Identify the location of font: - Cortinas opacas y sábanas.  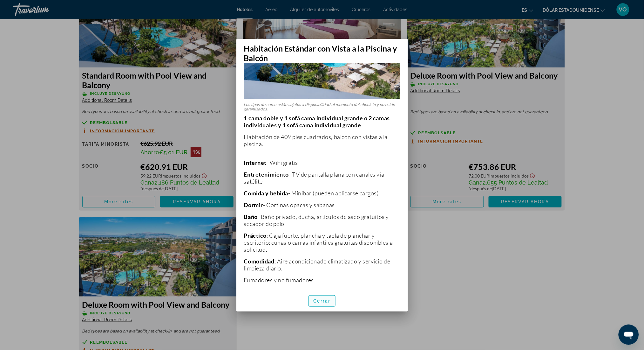
(299, 204).